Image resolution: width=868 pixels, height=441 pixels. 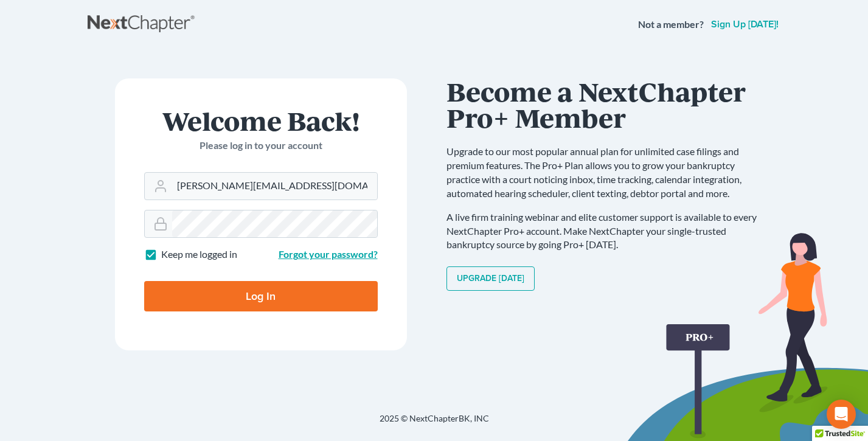 I want to click on input: Email Address, so click(x=274, y=186).